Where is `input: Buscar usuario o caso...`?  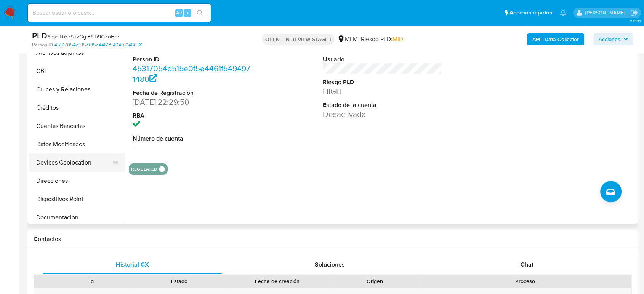
input: Buscar usuario o caso... is located at coordinates (119, 13).